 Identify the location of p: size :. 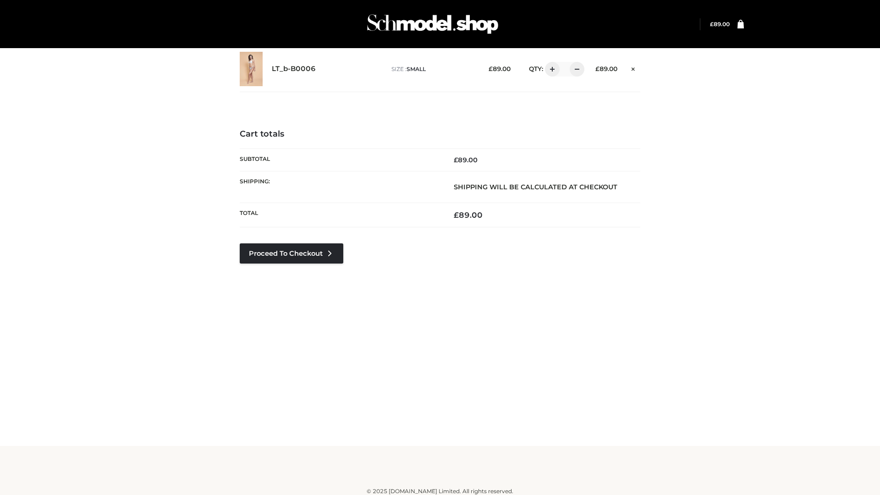
(433, 69).